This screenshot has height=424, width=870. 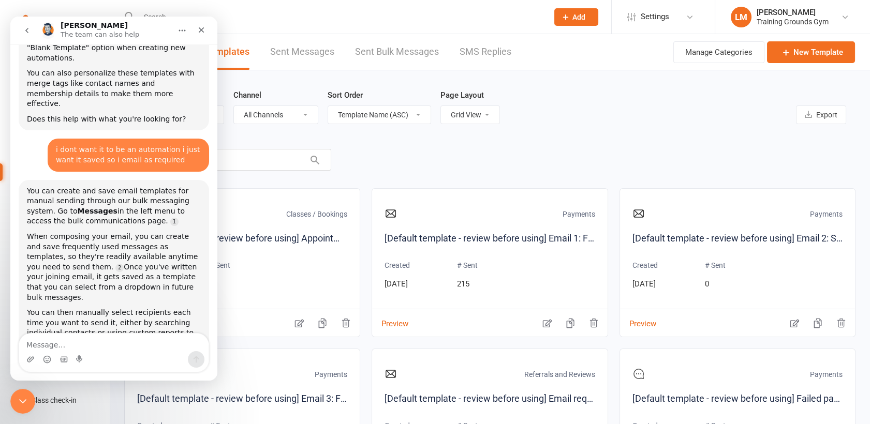 What do you see at coordinates (247, 95) in the screenshot?
I see `label: Channel` at bounding box center [247, 95].